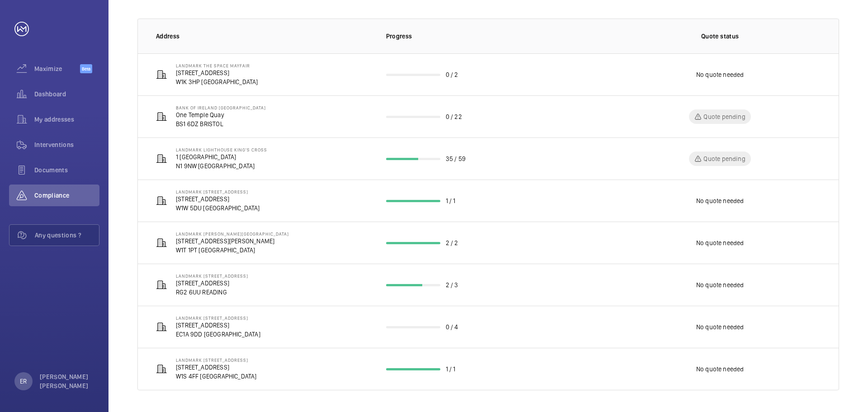  What do you see at coordinates (452, 327) in the screenshot?
I see `p: 0 / 4` at bounding box center [452, 327].